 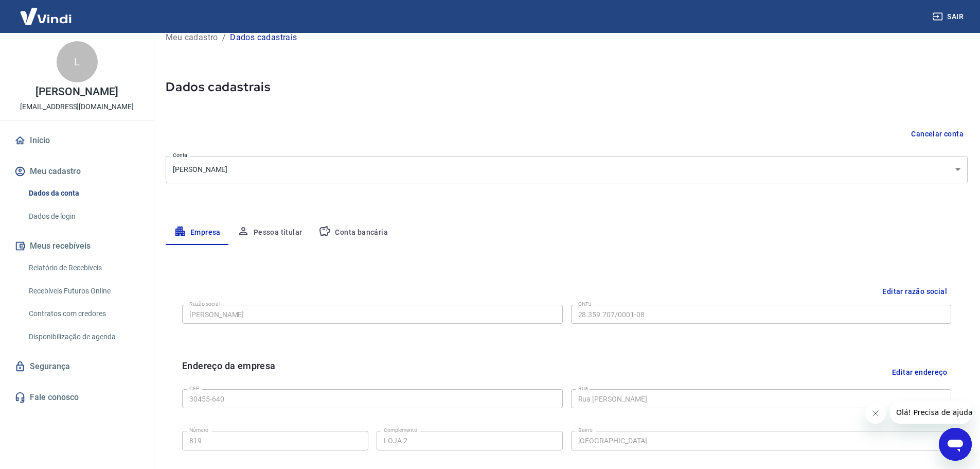 I want to click on button: Meu cadastro, so click(x=77, y=172).